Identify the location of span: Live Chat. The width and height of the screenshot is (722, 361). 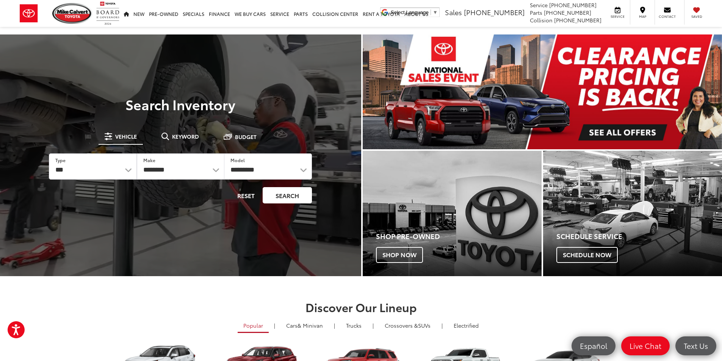
(645, 345).